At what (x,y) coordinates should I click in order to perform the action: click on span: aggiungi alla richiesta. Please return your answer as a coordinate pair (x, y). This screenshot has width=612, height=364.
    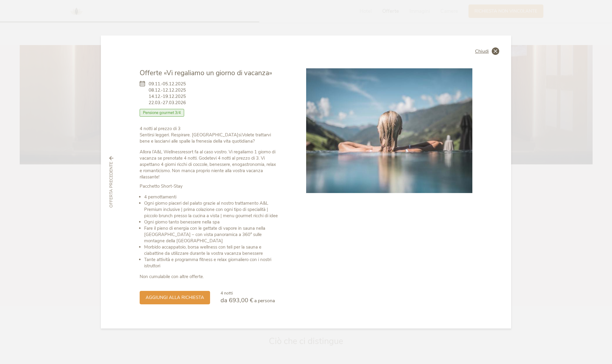
    Looking at the image, I should click on (175, 298).